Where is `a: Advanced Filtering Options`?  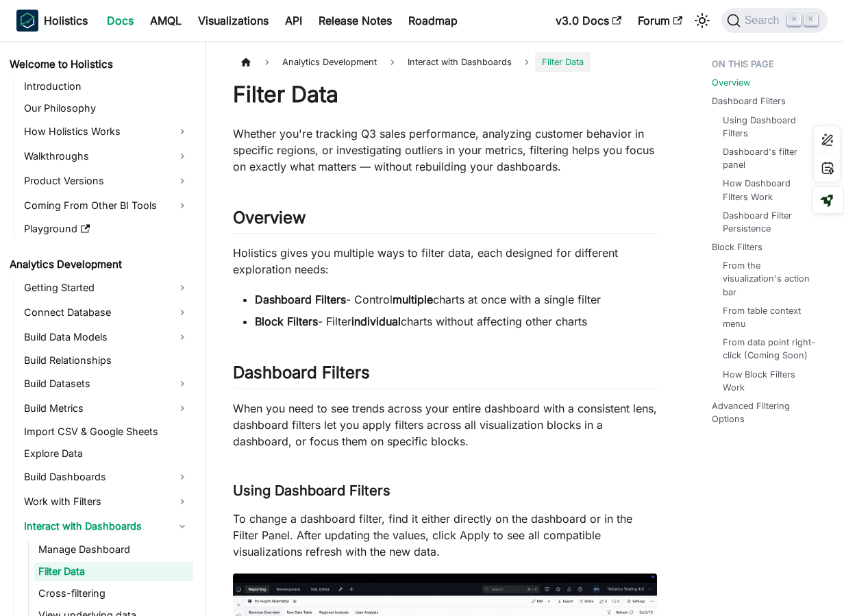
a: Advanced Filtering Options is located at coordinates (767, 412).